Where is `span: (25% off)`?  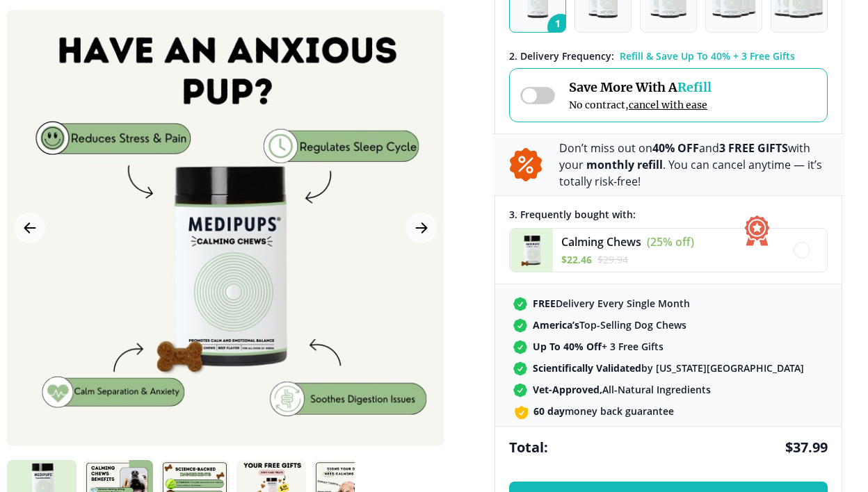 span: (25% off) is located at coordinates (670, 242).